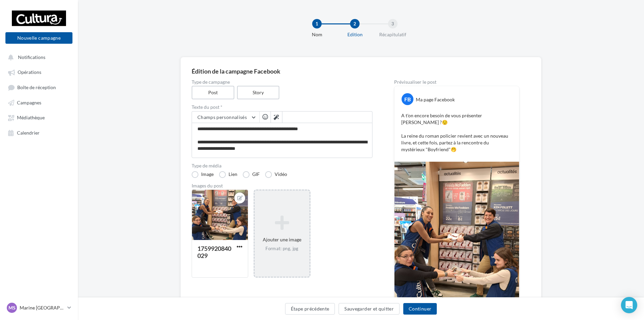  I want to click on a: Opérations, so click(39, 72).